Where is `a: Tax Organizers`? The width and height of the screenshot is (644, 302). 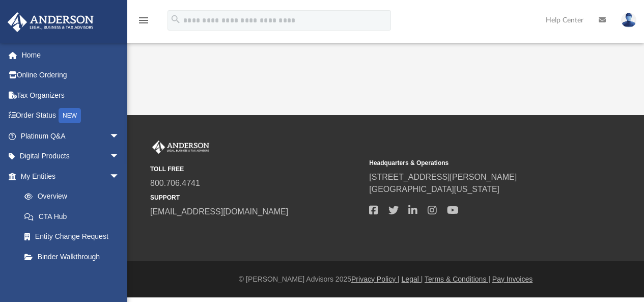
a: Tax Organizers is located at coordinates (71, 95).